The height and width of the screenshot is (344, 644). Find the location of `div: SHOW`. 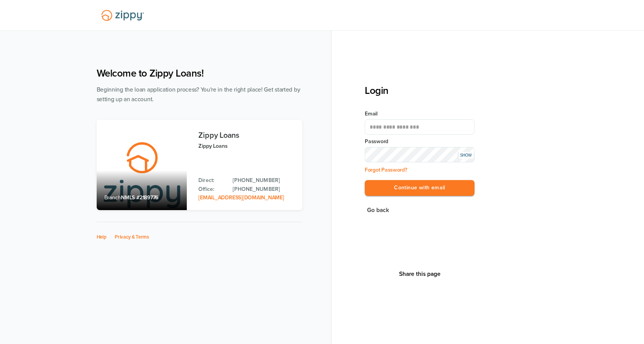

div: SHOW is located at coordinates (466, 155).